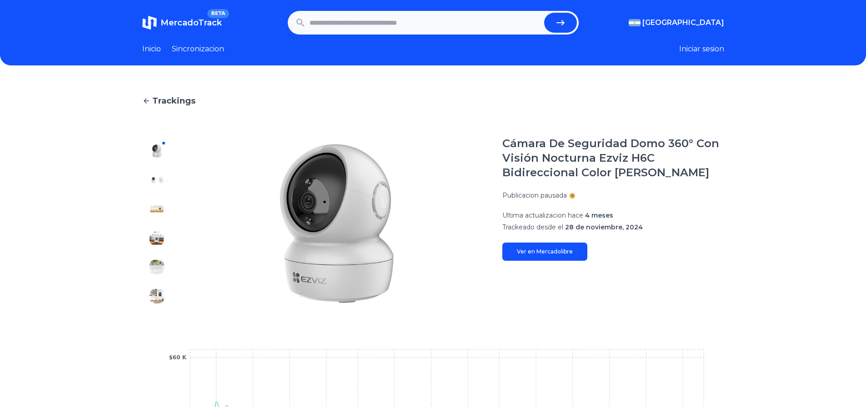  I want to click on span: 28 de noviembre, 2024, so click(603, 227).